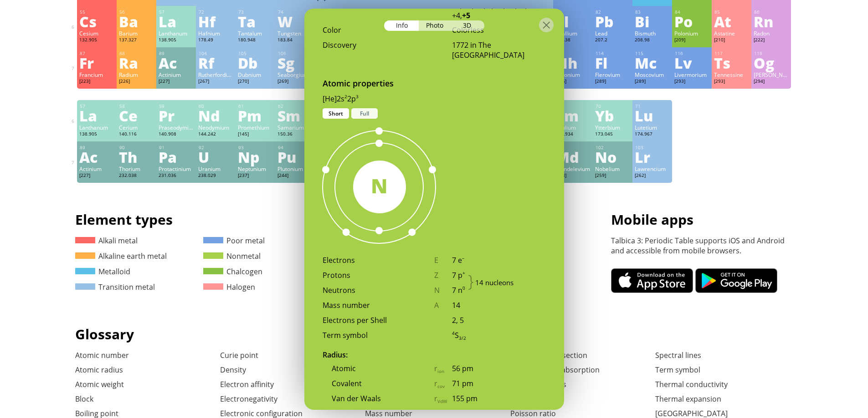 The height and width of the screenshot is (418, 868). What do you see at coordinates (216, 53) in the screenshot?
I see `div: 104` at bounding box center [216, 53].